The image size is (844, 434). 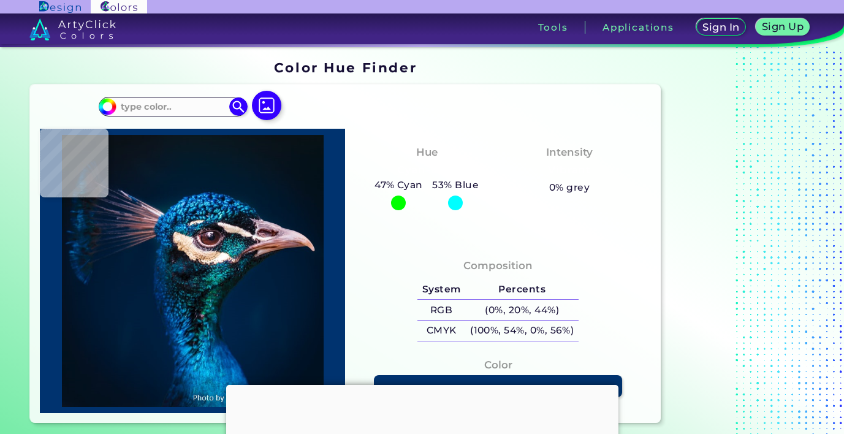 What do you see at coordinates (267, 105) in the screenshot?
I see `img: icon picture` at bounding box center [267, 105].